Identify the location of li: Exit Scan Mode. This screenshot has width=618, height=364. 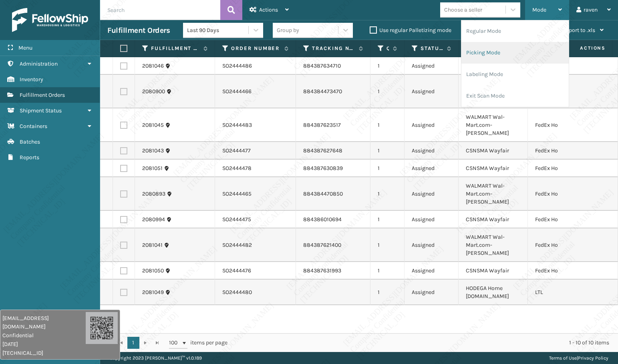
(515, 96).